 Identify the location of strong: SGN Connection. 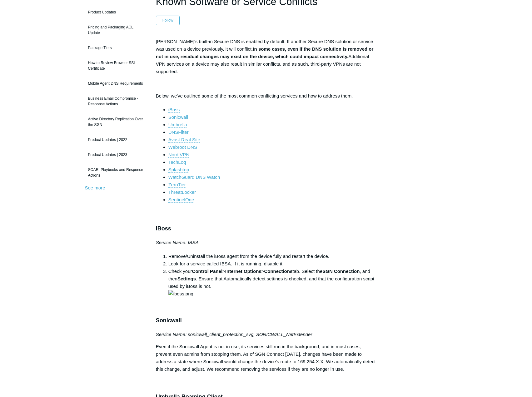
(341, 271).